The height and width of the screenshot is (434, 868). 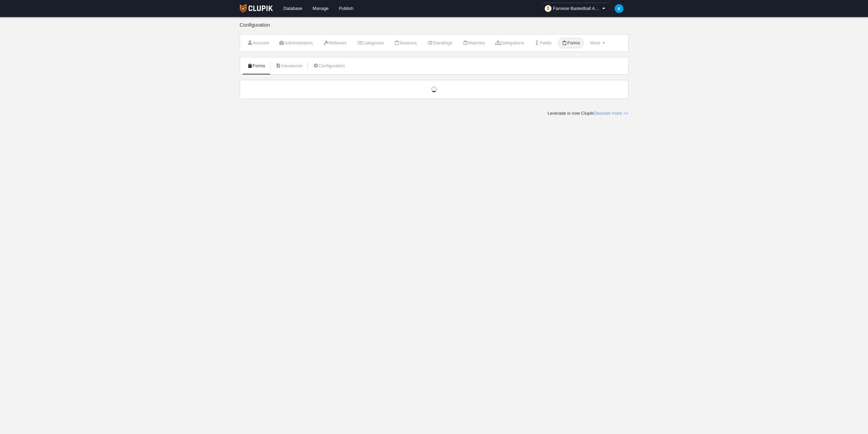 I want to click on div: Loading, so click(x=434, y=89).